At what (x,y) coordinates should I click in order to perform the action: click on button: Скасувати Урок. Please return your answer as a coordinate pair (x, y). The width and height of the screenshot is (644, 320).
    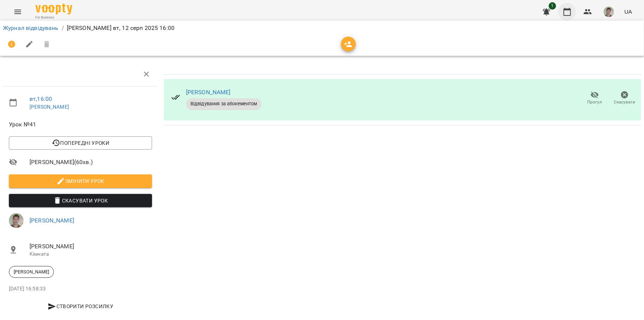
    Looking at the image, I should click on (80, 201).